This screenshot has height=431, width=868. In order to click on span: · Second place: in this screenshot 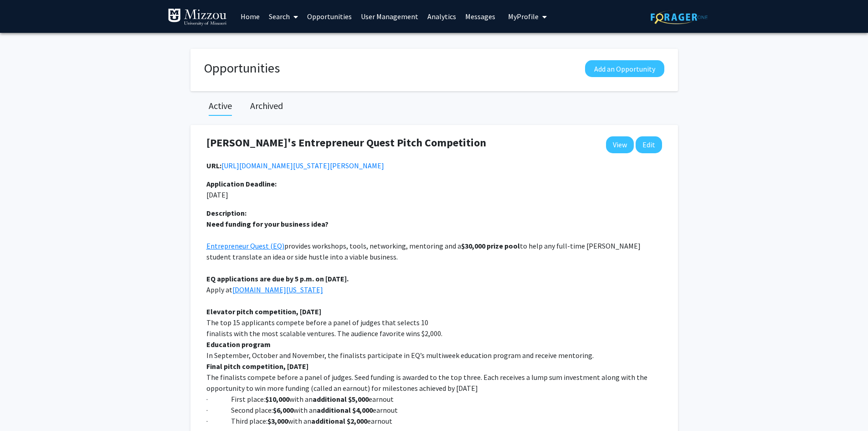, I will do `click(240, 410)`.